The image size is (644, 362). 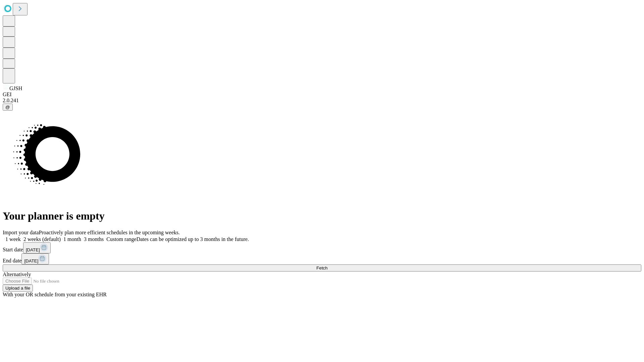 I want to click on span: GJSH, so click(x=16, y=88).